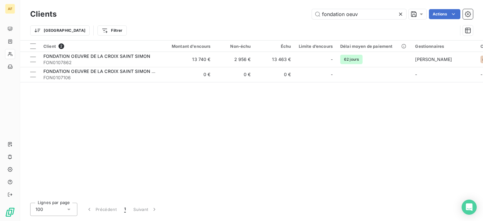 The height and width of the screenshot is (221, 483). Describe the element at coordinates (316, 46) in the screenshot. I see `div: Limite d’encours` at that location.